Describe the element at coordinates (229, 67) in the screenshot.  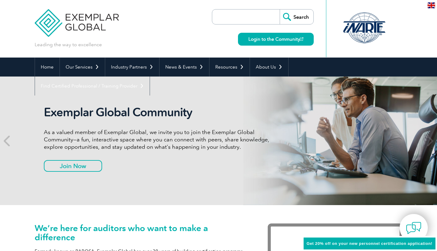
I see `a: Resources` at that location.